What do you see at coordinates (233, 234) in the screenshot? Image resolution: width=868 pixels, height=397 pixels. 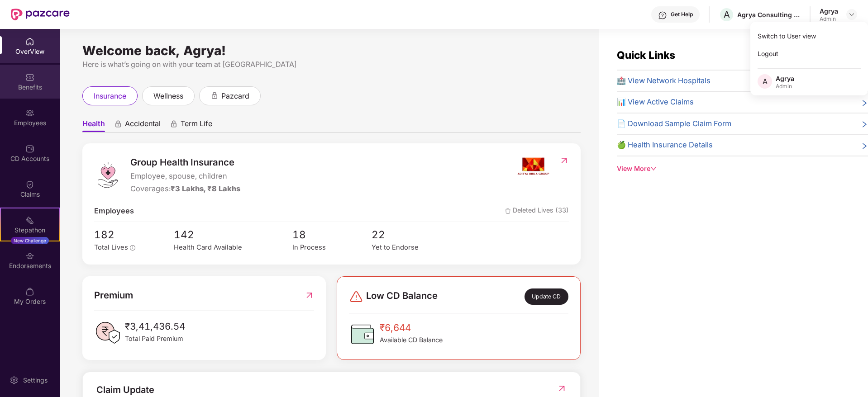 I see `span: 142` at bounding box center [233, 234].